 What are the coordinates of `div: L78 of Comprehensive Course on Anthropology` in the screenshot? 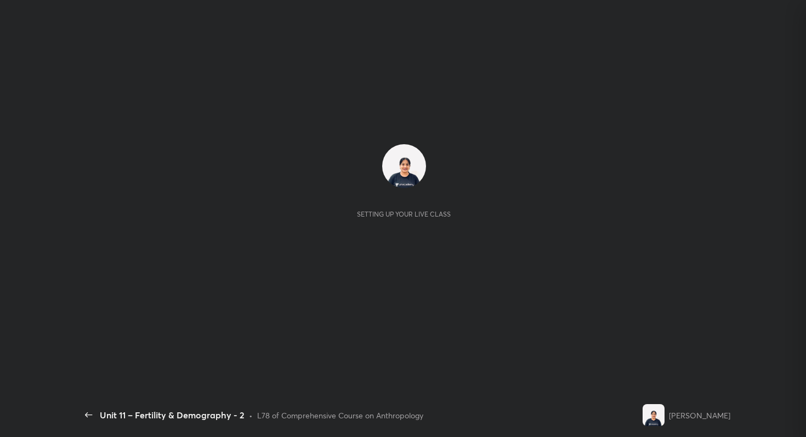 It's located at (340, 415).